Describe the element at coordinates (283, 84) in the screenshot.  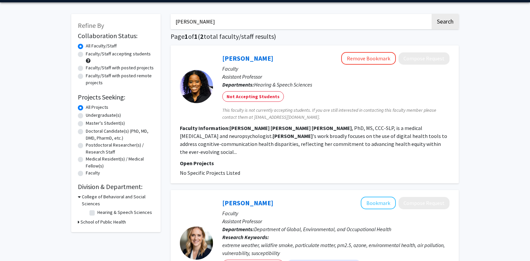
I see `span: Hearing & Speech Sciences` at that location.